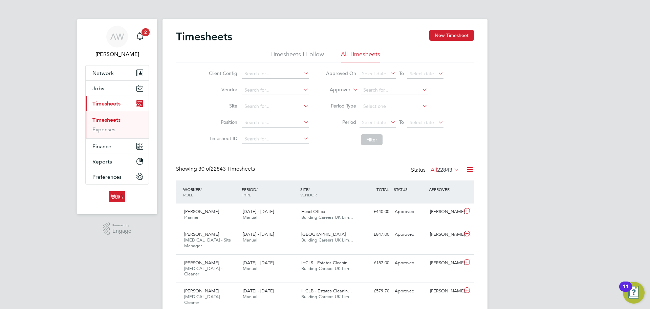  What do you see at coordinates (122, 225) in the screenshot?
I see `span: Powered by` at bounding box center [122, 225].